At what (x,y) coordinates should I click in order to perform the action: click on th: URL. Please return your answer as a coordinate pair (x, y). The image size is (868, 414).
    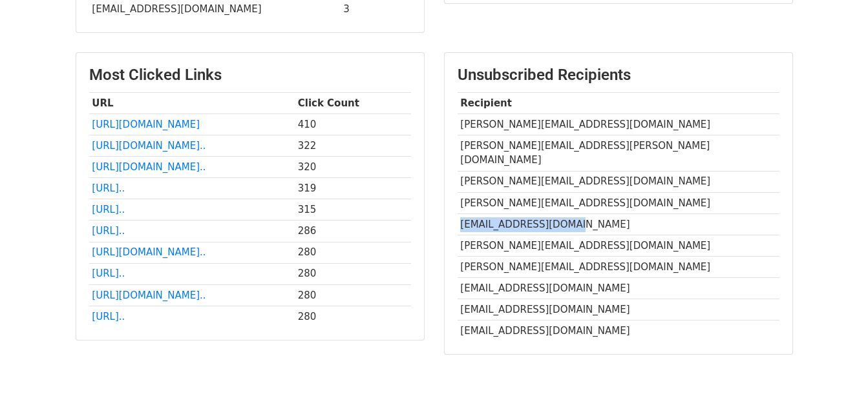
    Looking at the image, I should click on (192, 103).